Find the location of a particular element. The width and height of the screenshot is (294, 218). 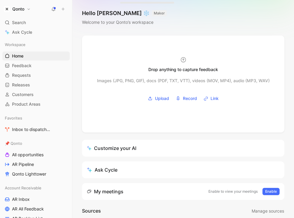

a: Product Areas is located at coordinates (36, 104).